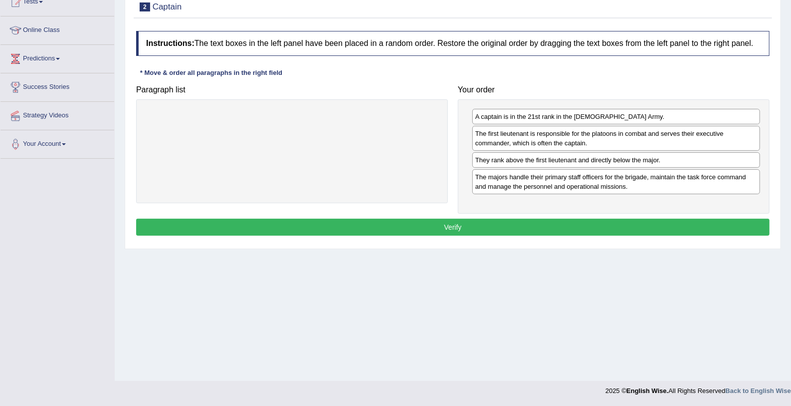 This screenshot has height=406, width=791. Describe the element at coordinates (57, 114) in the screenshot. I see `a: Strategy Videos` at that location.